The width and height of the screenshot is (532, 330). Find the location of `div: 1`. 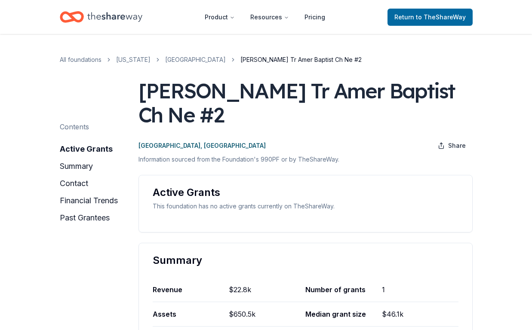

div: 1 is located at coordinates (420, 290).